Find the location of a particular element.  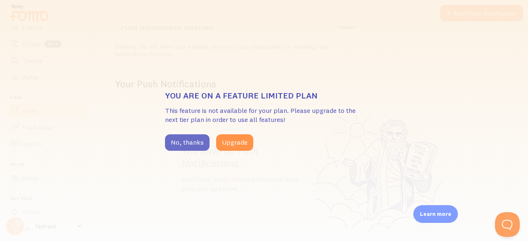

button: Upgrade is located at coordinates (235, 143).